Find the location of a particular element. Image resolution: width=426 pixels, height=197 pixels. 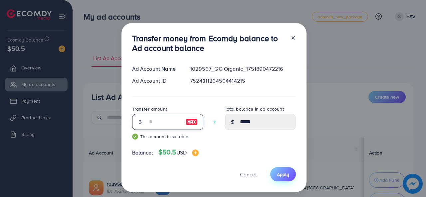

div: 1029567_GG Organic_1751890472216 is located at coordinates (242, 69).